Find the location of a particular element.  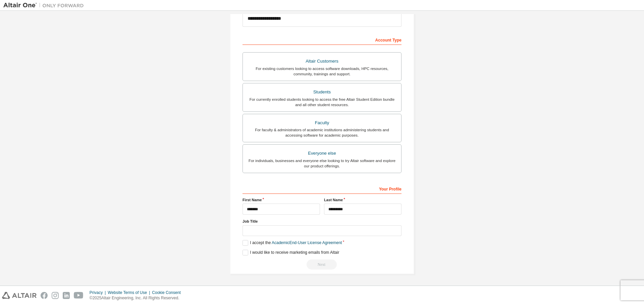

label: Last Name is located at coordinates (363, 200).